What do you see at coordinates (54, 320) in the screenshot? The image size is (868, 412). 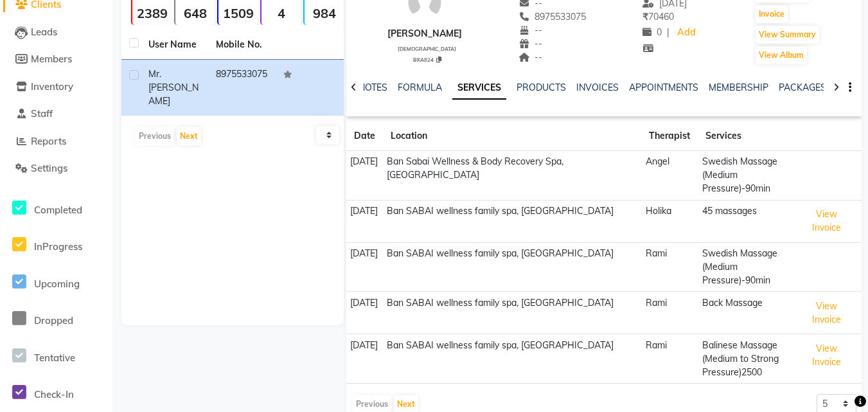 I see `span: Dropped` at bounding box center [54, 320].